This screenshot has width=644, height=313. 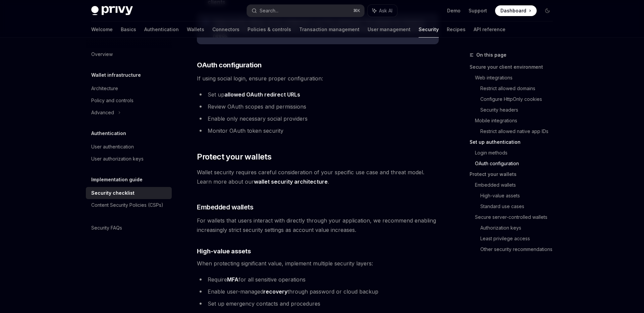 What do you see at coordinates (519, 207) in the screenshot?
I see `a: Standard use cases` at bounding box center [519, 207].